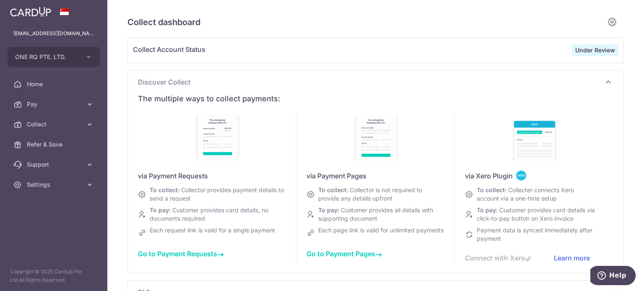  I want to click on span: Collector is not required to provide any details upfront, so click(370, 194).